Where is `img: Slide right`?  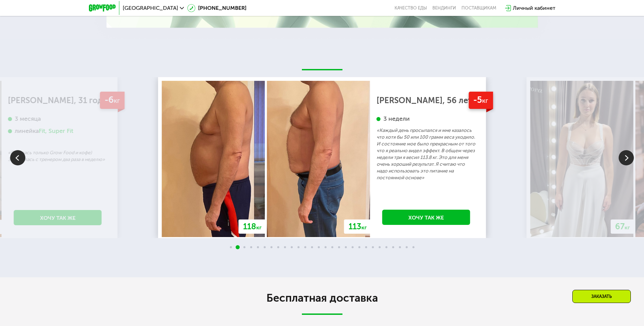 img: Slide right is located at coordinates (626, 158).